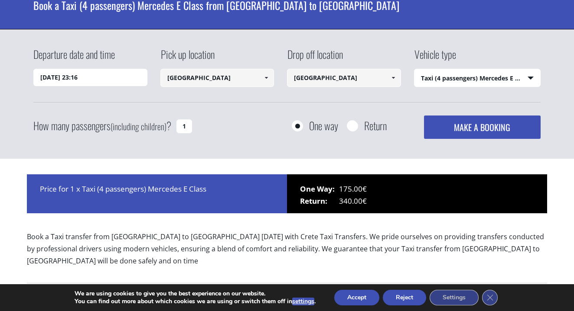 The height and width of the screenshot is (311, 574). Describe the element at coordinates (323, 126) in the screenshot. I see `label: One way` at that location.